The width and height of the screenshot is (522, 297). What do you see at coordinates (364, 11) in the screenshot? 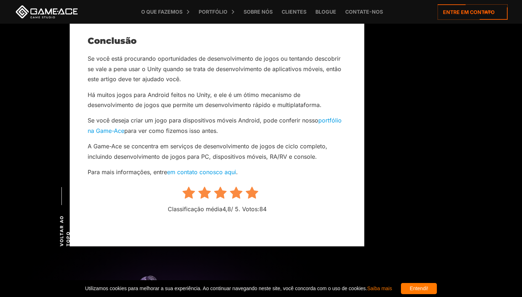
I see `font: Contate-nos` at bounding box center [364, 11].